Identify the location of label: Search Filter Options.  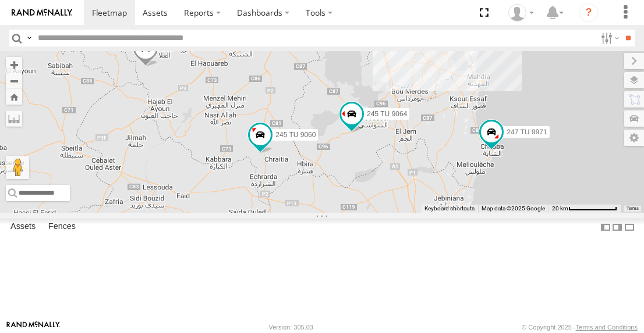
(609, 38).